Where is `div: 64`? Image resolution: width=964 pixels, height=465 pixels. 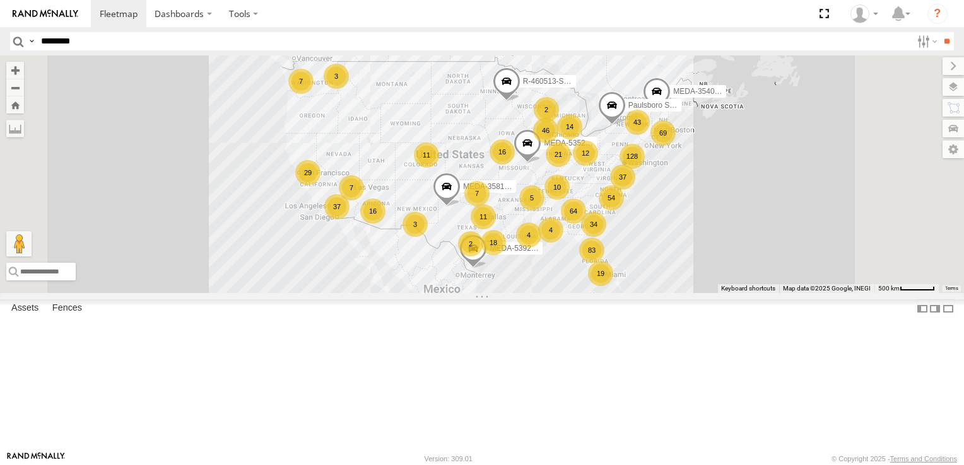 div: 64 is located at coordinates (573, 211).